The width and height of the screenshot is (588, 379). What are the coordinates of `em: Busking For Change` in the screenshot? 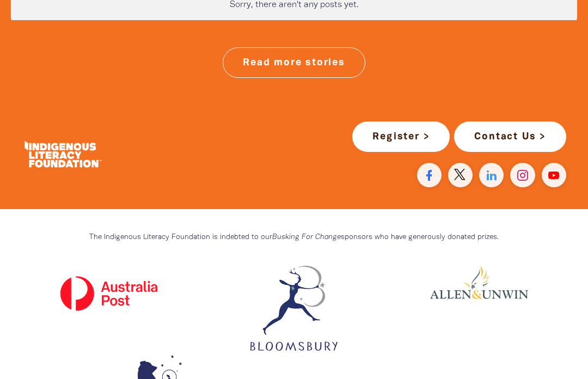 It's located at (306, 237).